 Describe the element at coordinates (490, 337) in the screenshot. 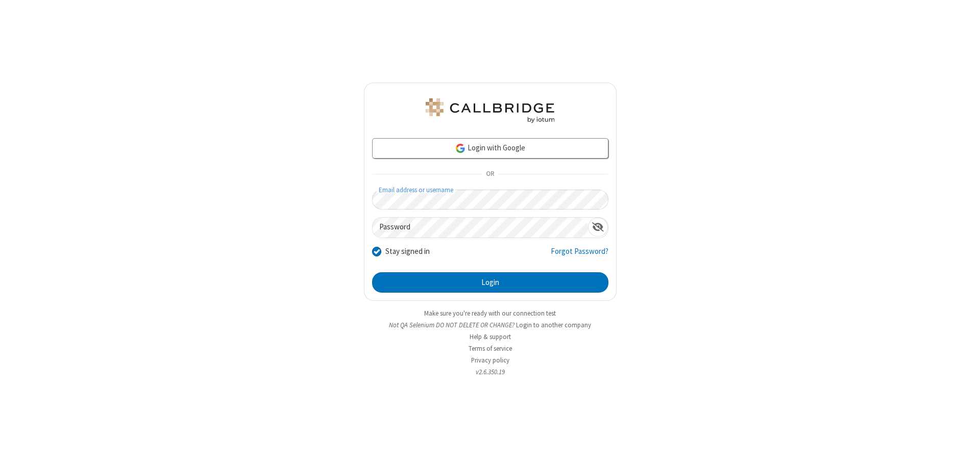

I see `a: Help & support` at that location.